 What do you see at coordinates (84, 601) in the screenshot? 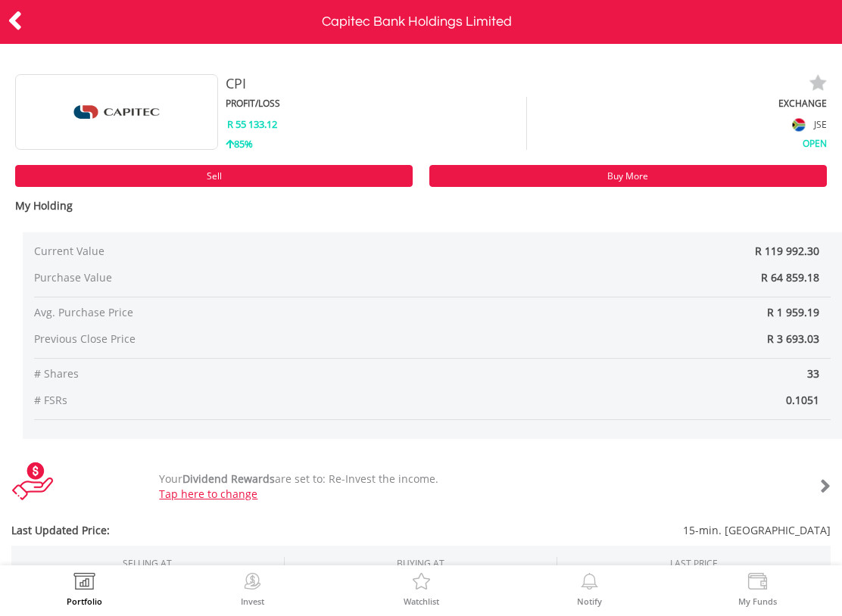
I see `label: Portfolio` at bounding box center [84, 601].